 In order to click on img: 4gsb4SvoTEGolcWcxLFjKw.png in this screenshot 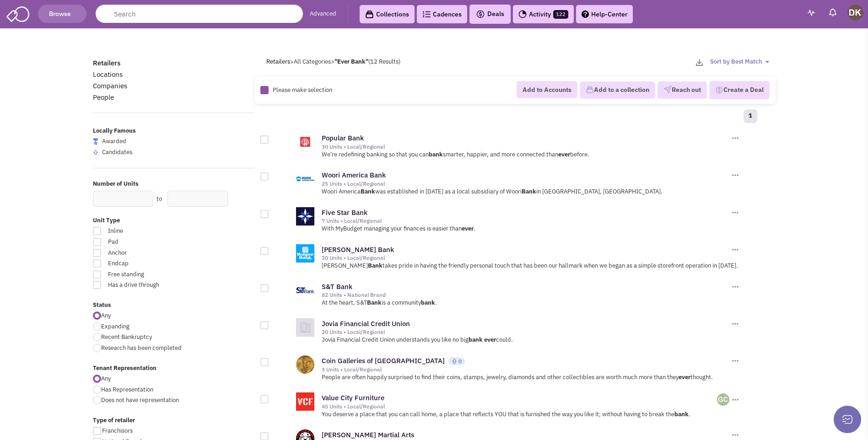, I will do `click(723, 400)`.